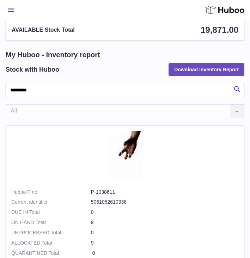 The height and width of the screenshot is (258, 250). Describe the element at coordinates (207, 70) in the screenshot. I see `button: Download Inventory Report` at that location.